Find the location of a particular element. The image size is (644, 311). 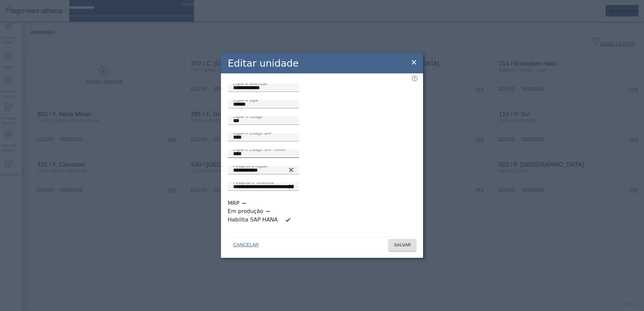

label: Habilita SAP HANA is located at coordinates (253, 220).